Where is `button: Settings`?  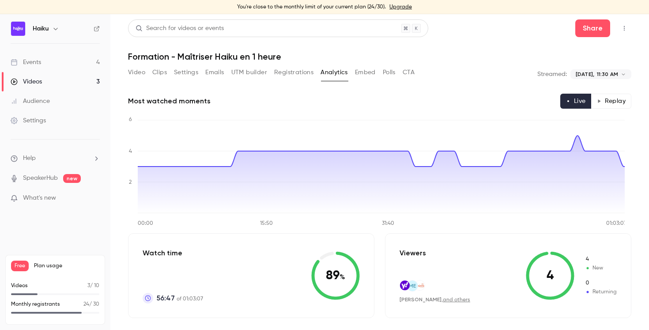
button: Settings is located at coordinates (186, 72).